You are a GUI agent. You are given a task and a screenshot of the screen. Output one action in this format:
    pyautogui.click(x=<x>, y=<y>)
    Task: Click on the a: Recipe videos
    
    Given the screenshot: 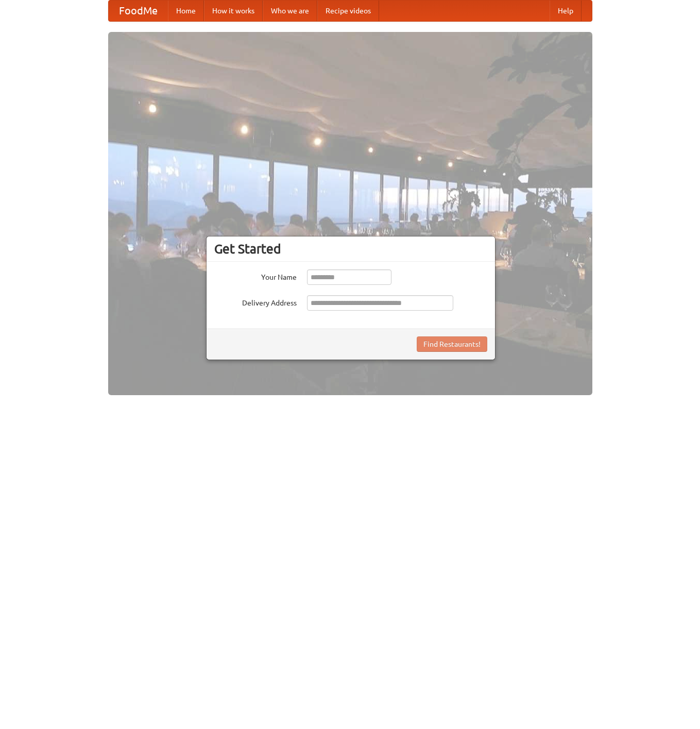 What is the action you would take?
    pyautogui.click(x=348, y=10)
    